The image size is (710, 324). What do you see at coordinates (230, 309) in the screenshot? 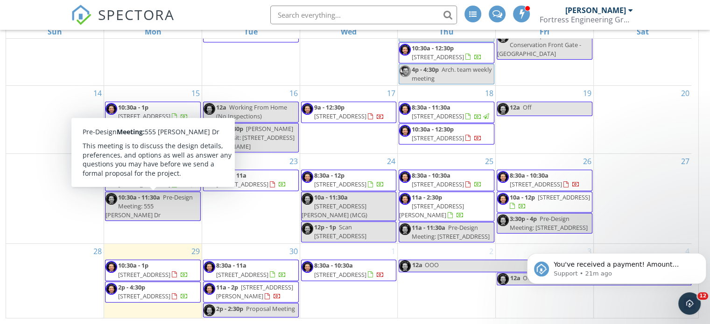
I see `span: 2p - 2:30p` at bounding box center [230, 309].